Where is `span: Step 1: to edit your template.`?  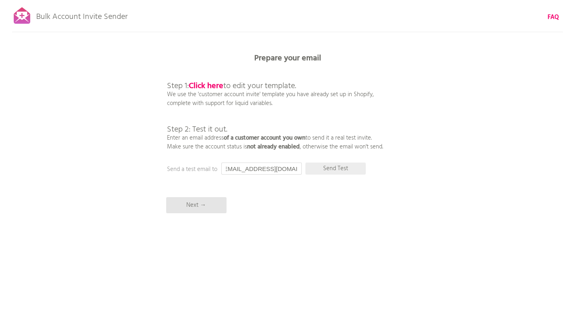 span: Step 1: to edit your template. is located at coordinates (231, 86).